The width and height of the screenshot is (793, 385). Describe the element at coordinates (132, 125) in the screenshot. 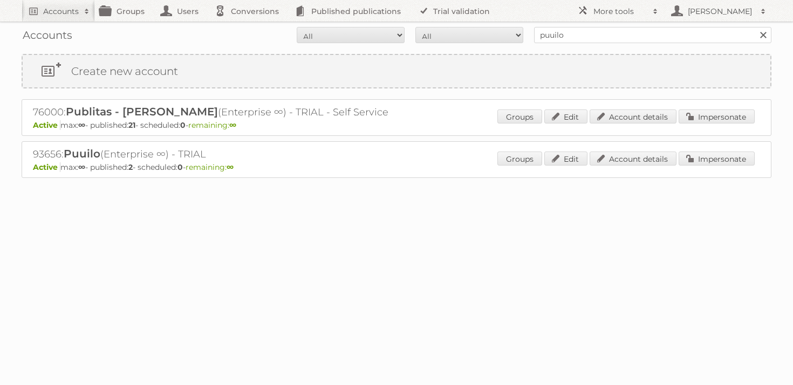

I see `strong: 21` at that location.